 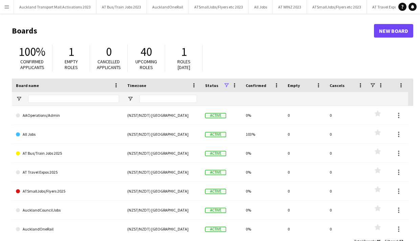 I want to click on span: Timezone, so click(x=137, y=85).